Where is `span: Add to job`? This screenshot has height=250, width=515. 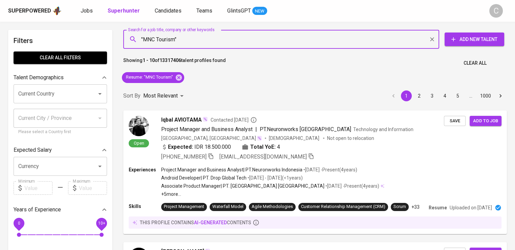
span: Add to job is located at coordinates (486, 121).